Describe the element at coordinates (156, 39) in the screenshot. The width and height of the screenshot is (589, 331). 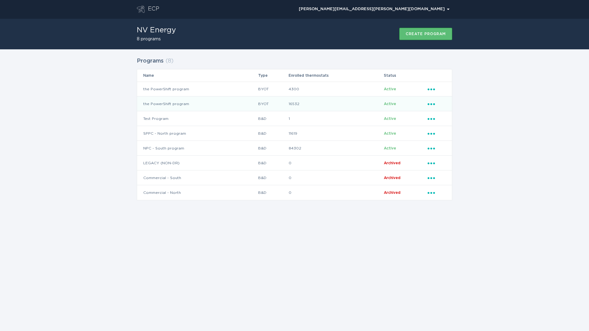
I see `h2: 8 programs` at that location.